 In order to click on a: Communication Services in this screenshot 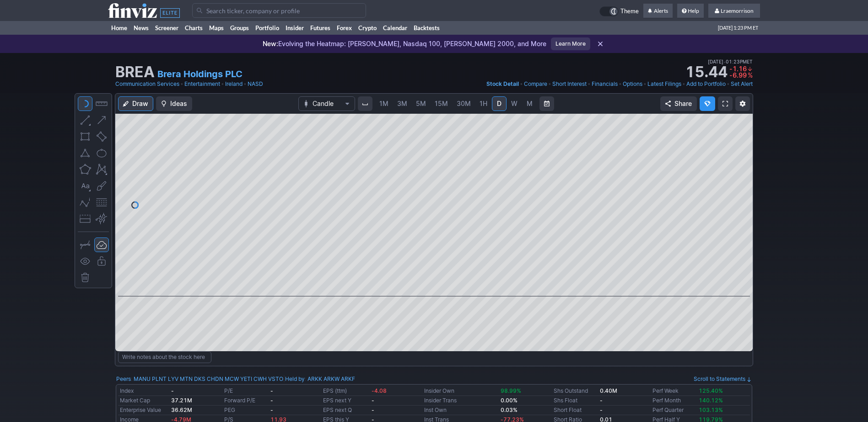, I will do `click(147, 84)`.